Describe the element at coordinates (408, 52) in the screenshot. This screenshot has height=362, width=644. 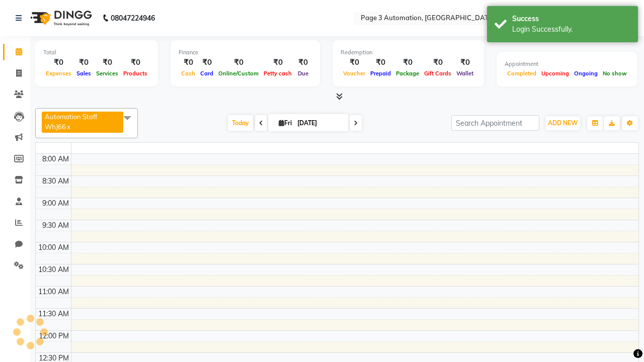
I see `div: Redemption` at that location.